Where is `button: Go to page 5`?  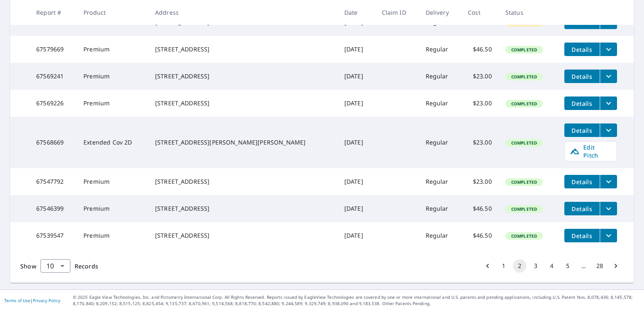 button: Go to page 5 is located at coordinates (568, 266).